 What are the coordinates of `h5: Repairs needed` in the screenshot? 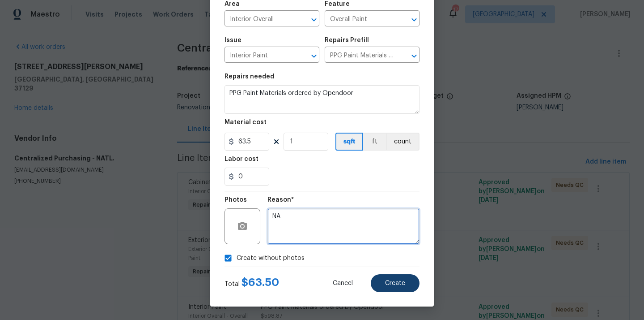 It's located at (249, 77).